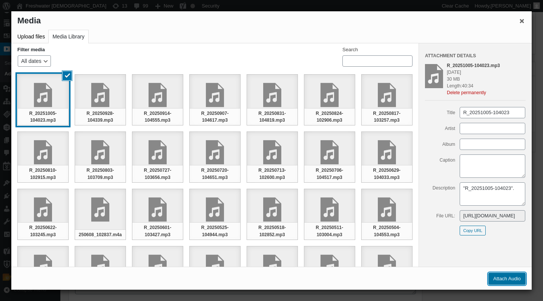  What do you see at coordinates (31, 37) in the screenshot?
I see `button: Upload files` at bounding box center [31, 37].